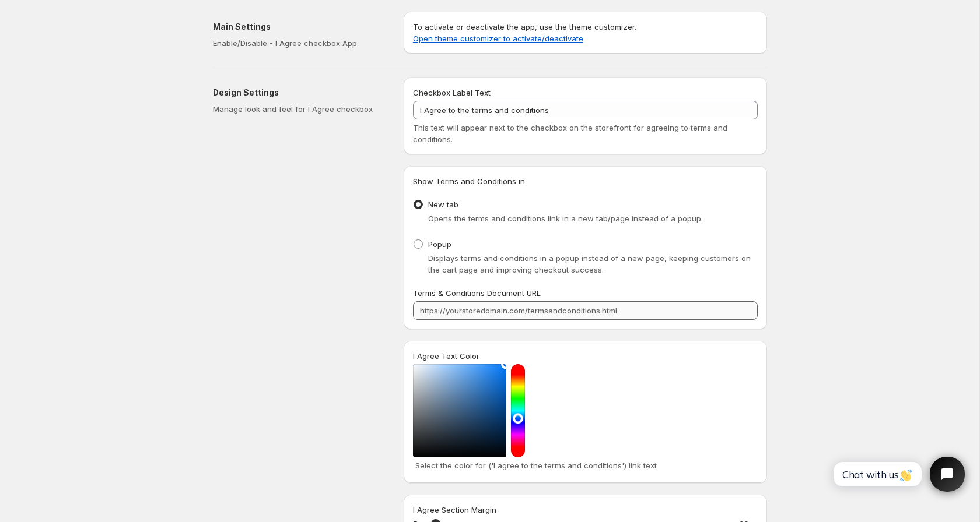 This screenshot has height=522, width=980. I want to click on input: https://yourstoredomain.com/termsandconditions.html, so click(585, 310).